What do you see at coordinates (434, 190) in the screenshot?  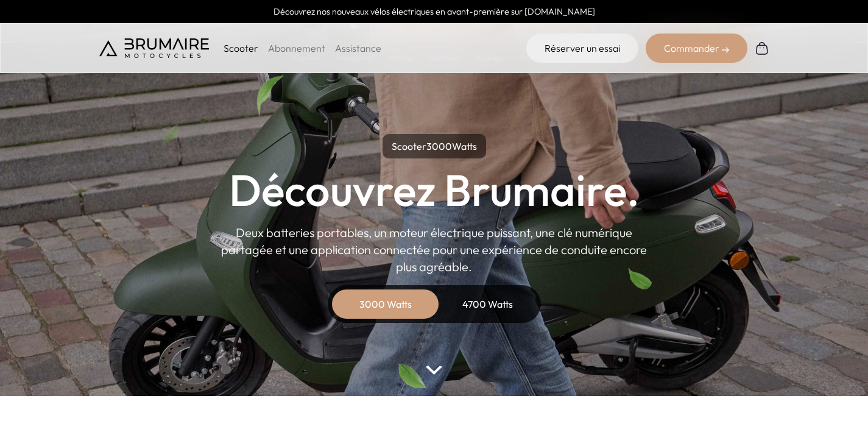 I see `h1: Découvrez Brumaire.` at bounding box center [434, 190].